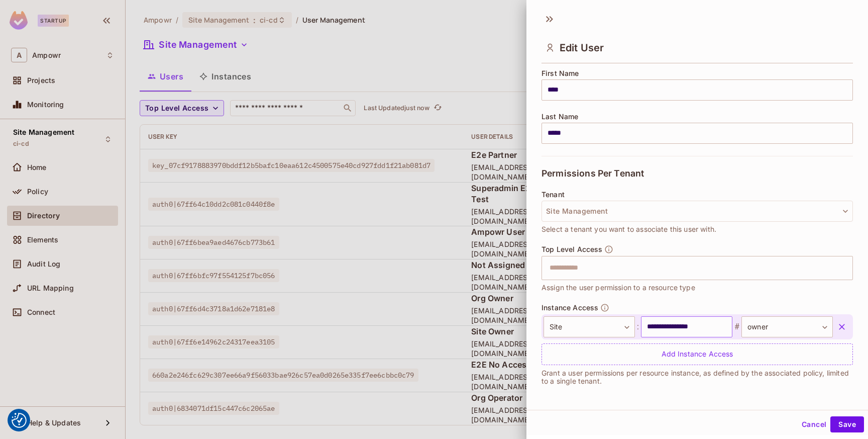 The image size is (868, 439). Describe the element at coordinates (582, 48) in the screenshot. I see `span: Edit User` at that location.